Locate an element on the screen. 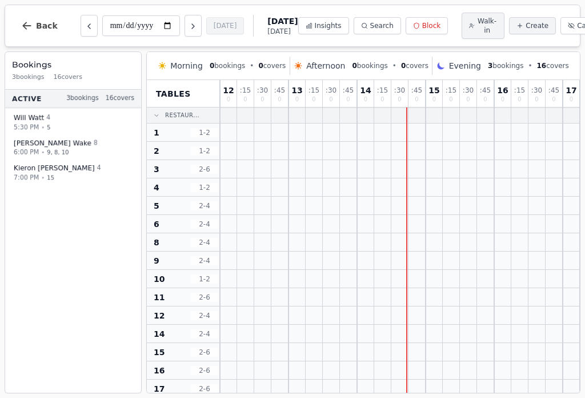  span: 12 is located at coordinates (159, 316).